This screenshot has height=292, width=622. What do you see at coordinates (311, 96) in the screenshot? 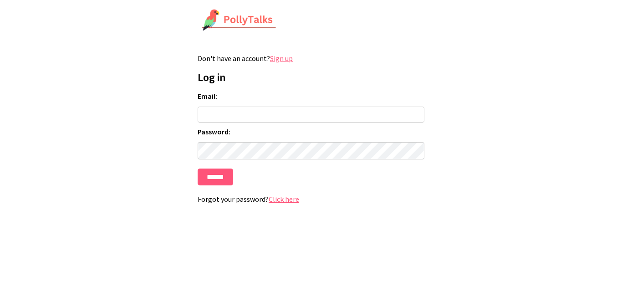
I see `label: Email:` at bounding box center [311, 96].